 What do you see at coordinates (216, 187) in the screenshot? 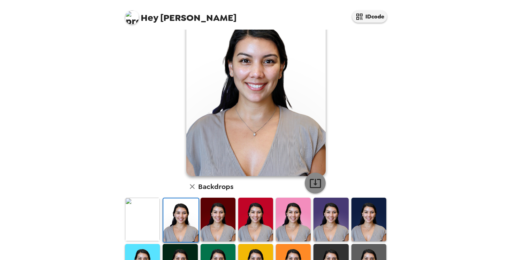
I see `h6: Backdrops` at bounding box center [216, 187].